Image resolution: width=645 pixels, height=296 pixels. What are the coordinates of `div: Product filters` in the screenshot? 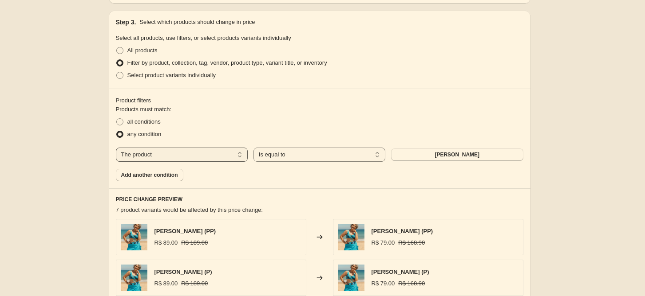 It's located at (320, 101).